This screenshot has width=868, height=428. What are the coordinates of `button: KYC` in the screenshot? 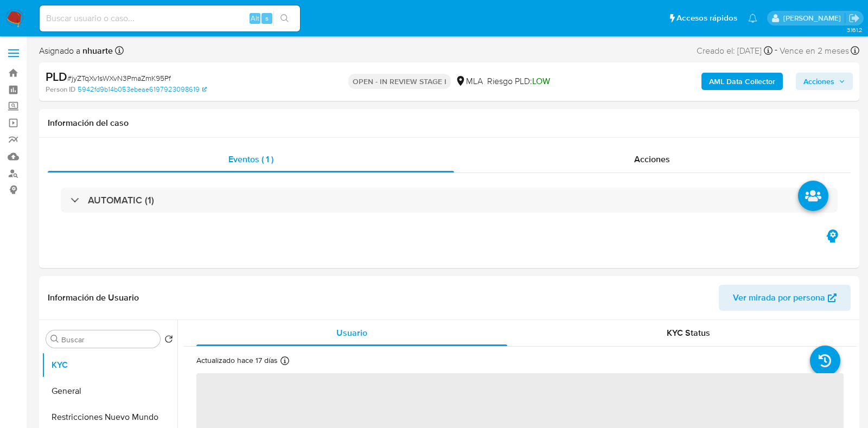 It's located at (110, 365).